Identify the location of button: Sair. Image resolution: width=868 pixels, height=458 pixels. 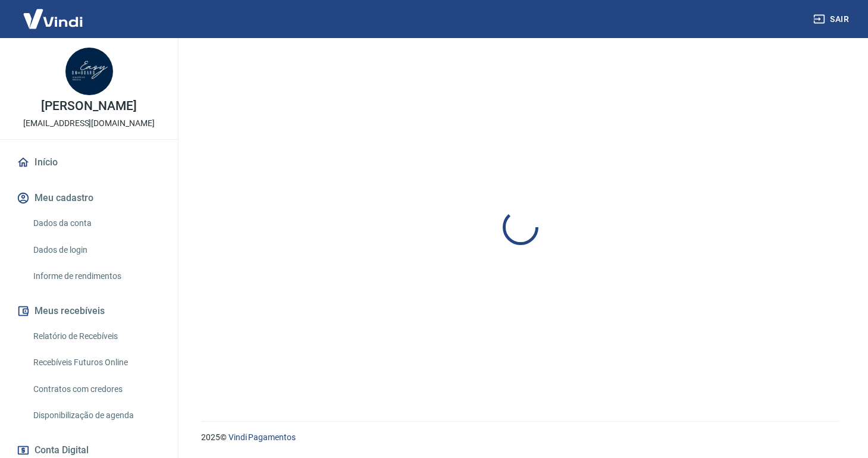
(833, 19).